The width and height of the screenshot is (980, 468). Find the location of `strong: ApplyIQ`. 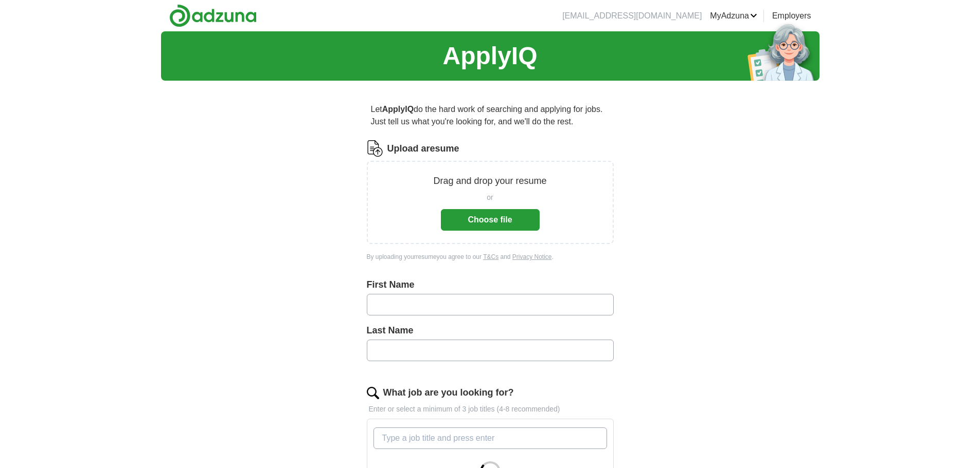

strong: ApplyIQ is located at coordinates (397, 109).